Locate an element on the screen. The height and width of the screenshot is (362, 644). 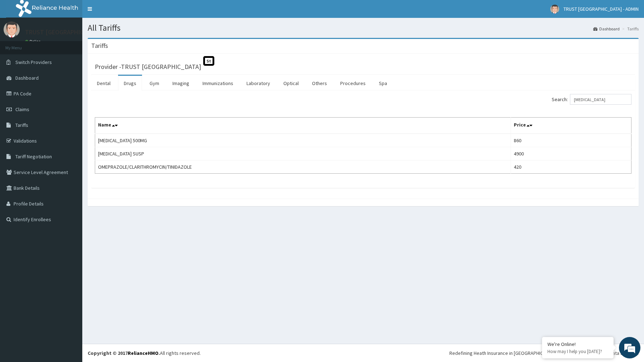
a: Online is located at coordinates (33, 41).